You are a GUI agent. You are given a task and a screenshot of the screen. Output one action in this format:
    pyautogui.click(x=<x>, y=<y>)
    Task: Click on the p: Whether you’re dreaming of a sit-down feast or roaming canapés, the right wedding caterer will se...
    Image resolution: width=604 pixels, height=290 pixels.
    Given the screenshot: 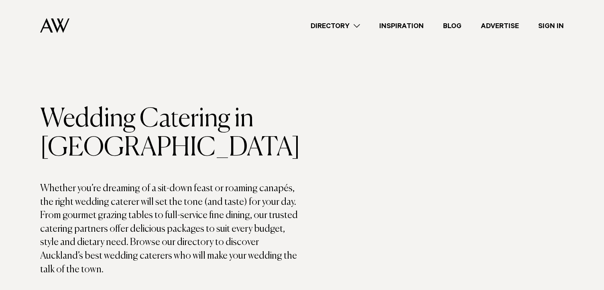 What is the action you would take?
    pyautogui.click(x=171, y=229)
    